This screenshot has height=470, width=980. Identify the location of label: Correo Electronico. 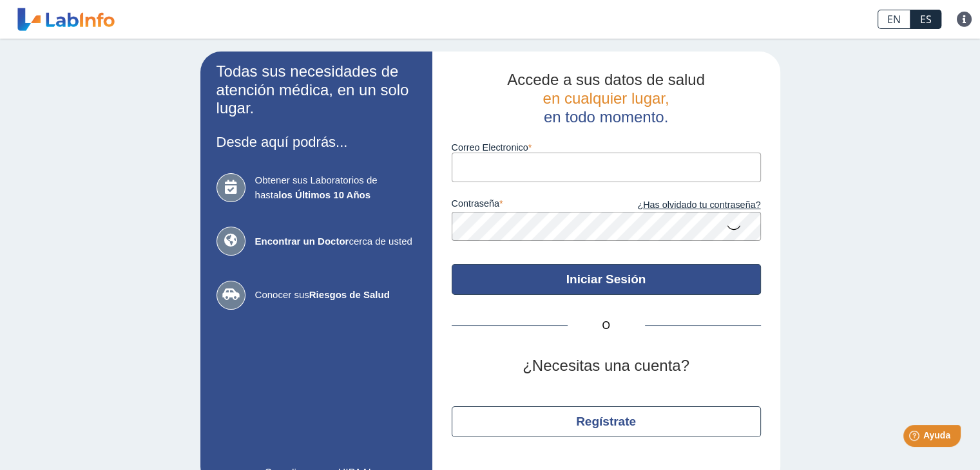
(606, 148).